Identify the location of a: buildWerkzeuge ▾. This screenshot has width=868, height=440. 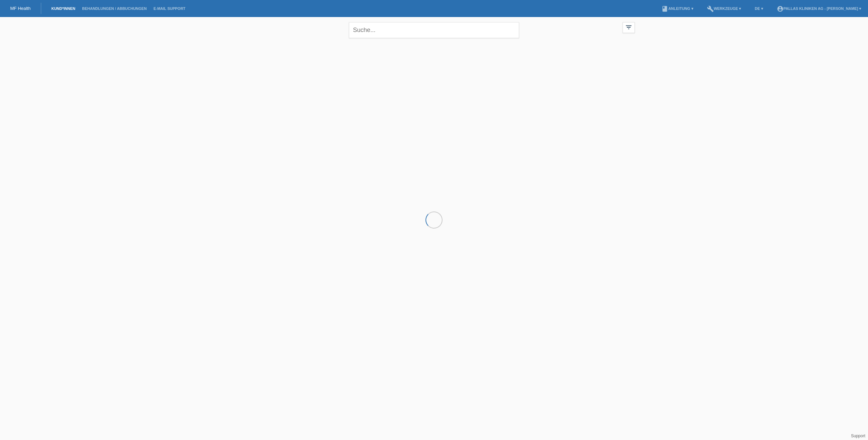
(724, 8).